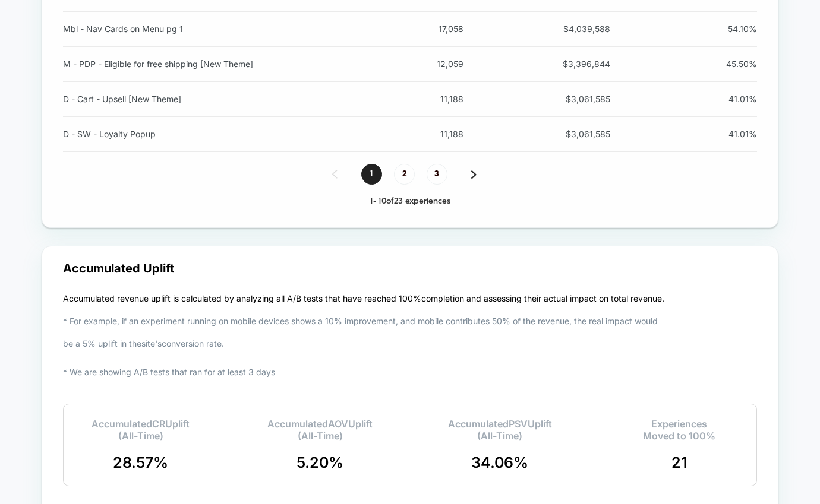 Image resolution: width=820 pixels, height=504 pixels. I want to click on div: D - Cart - Upsell [New Theme], so click(219, 99).